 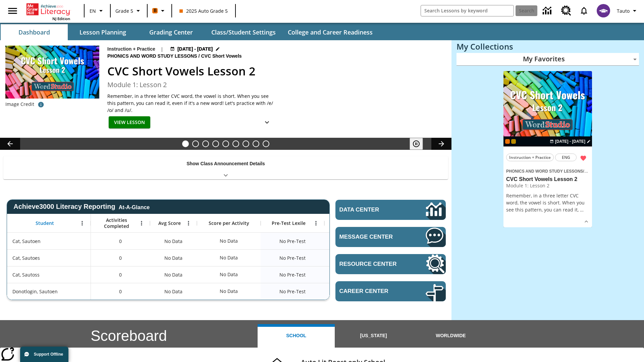 I want to click on div: My Favorites, so click(x=548, y=59).